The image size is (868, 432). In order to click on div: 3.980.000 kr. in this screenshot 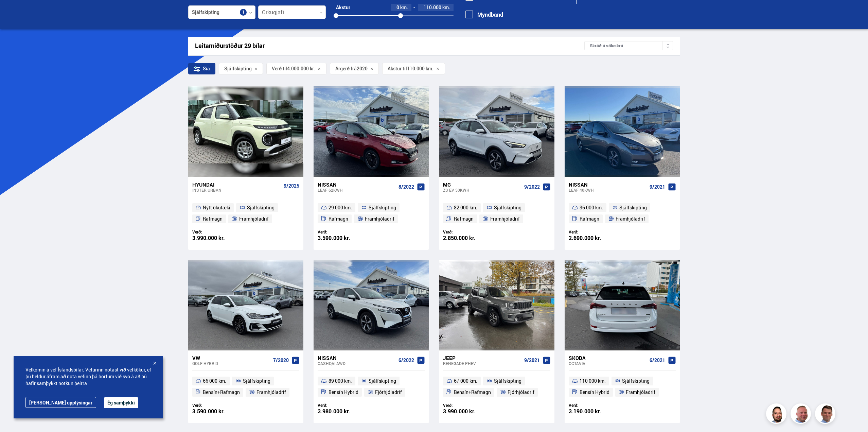, I will do `click(344, 412)`.